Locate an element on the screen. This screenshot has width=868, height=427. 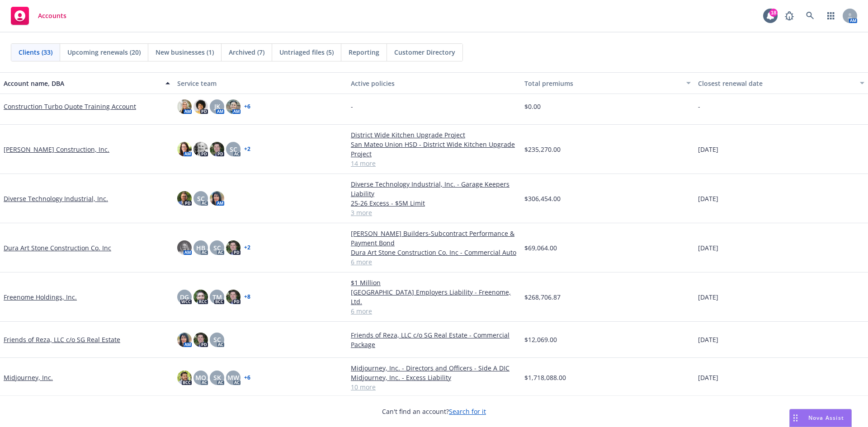
span: SK is located at coordinates (217, 378).